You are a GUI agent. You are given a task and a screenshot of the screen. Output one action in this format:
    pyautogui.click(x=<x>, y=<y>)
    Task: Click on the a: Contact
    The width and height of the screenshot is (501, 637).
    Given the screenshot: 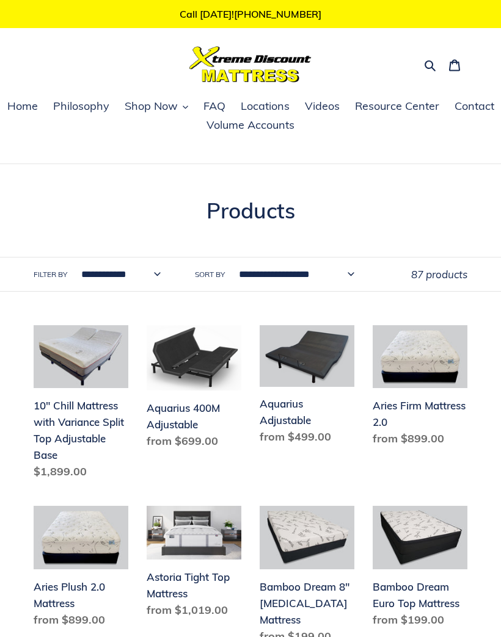 What is the action you would take?
    pyautogui.click(x=474, y=107)
    